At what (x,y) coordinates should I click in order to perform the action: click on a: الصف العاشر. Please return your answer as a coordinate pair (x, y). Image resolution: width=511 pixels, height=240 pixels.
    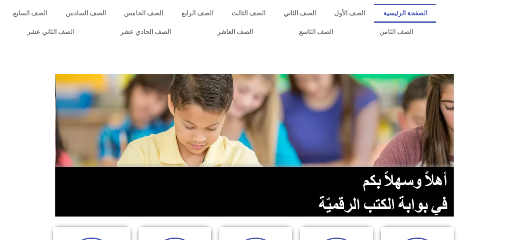
    Looking at the image, I should click on (235, 32).